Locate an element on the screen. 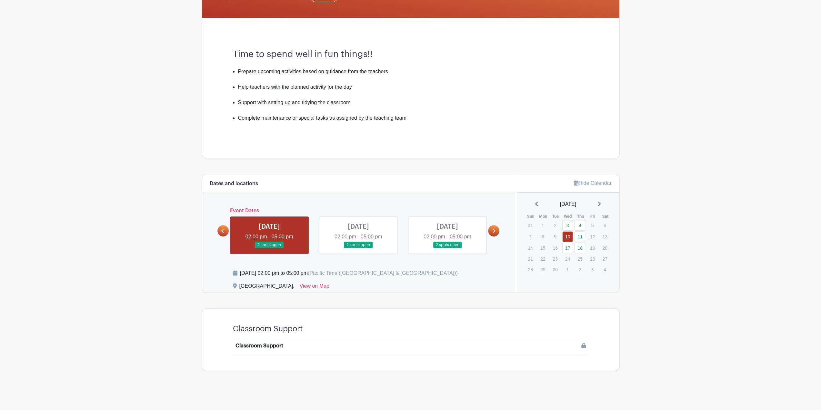  li: Complete maintenance or special tasks as assigned by the teaching team is located at coordinates (413, 122).